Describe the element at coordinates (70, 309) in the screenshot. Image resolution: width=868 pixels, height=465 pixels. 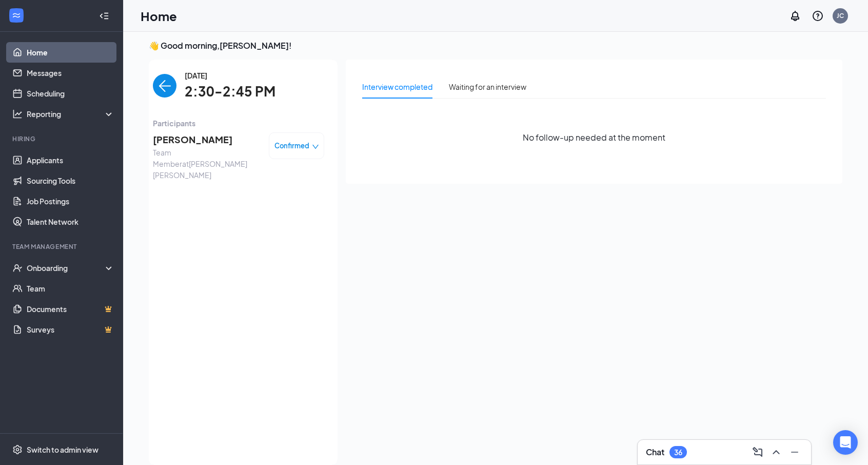
I see `a: DocumentsCrown` at that location.